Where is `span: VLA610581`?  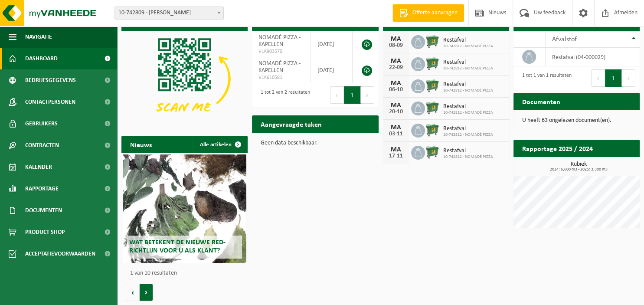
span: VLA610581 is located at coordinates (281, 78).